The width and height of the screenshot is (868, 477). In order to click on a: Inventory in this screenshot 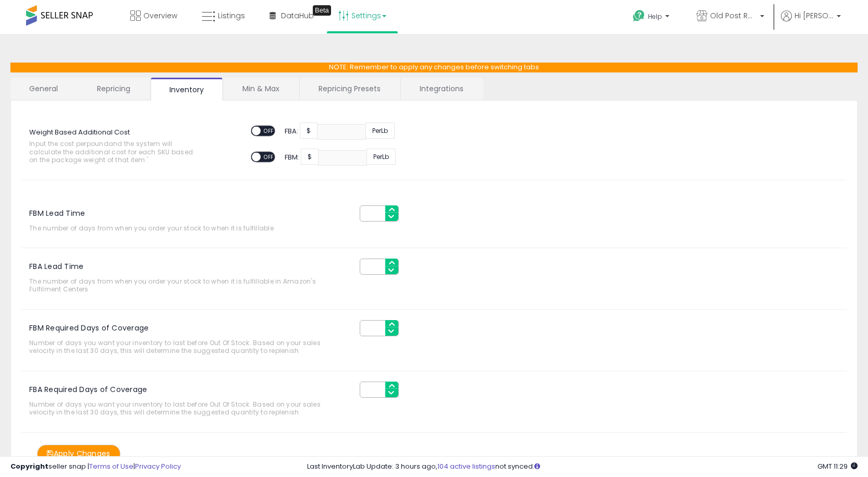, I will do `click(187, 89)`.